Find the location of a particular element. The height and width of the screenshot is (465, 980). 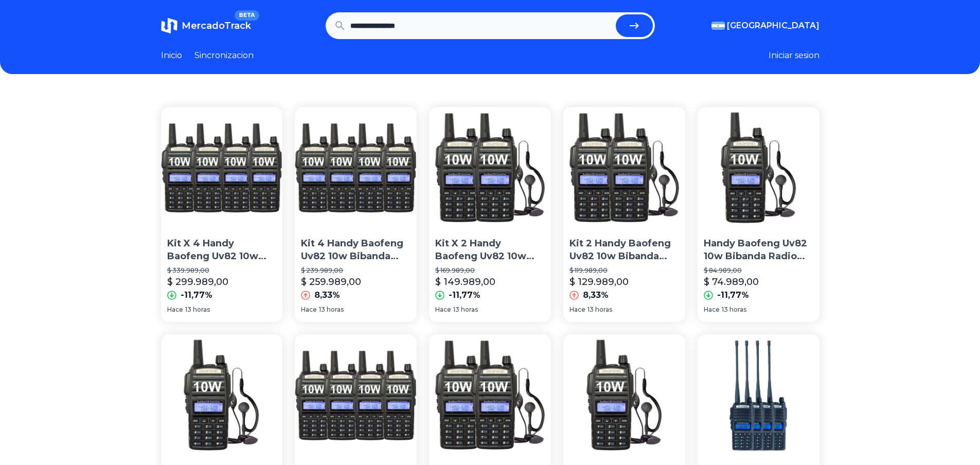

img: Kit 2 Handy Baofeng Uv82 10w Bibanda Radio Walkie Talkie Vhf Uhf + Auricular Manos Libres is located at coordinates (624, 167).